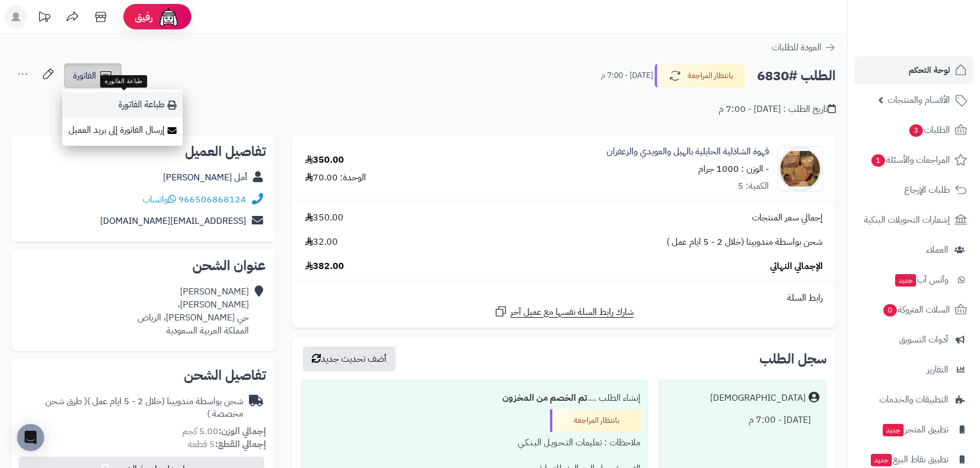 This screenshot has height=468, width=980. I want to click on span: 382.00, so click(324, 266).